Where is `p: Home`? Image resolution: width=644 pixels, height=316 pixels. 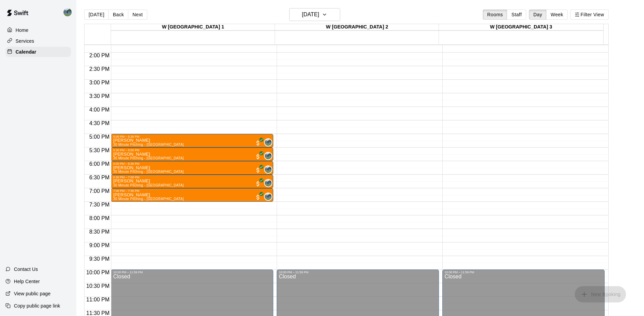
p: Home is located at coordinates (22, 30).